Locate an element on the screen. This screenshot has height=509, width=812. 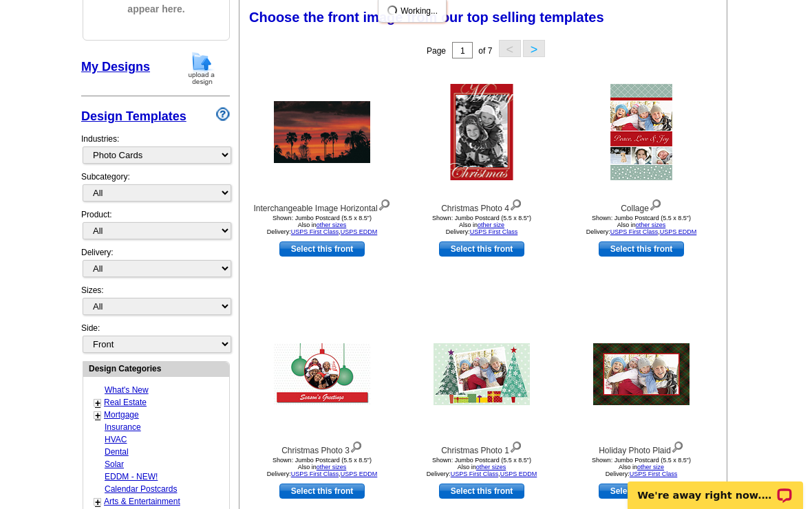
p: We're away right now. Please check back later! is located at coordinates (88, 30).